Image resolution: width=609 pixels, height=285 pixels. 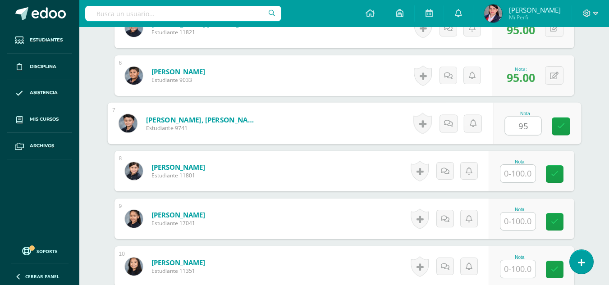 I want to click on span: Estudiante 11801, so click(x=178, y=175).